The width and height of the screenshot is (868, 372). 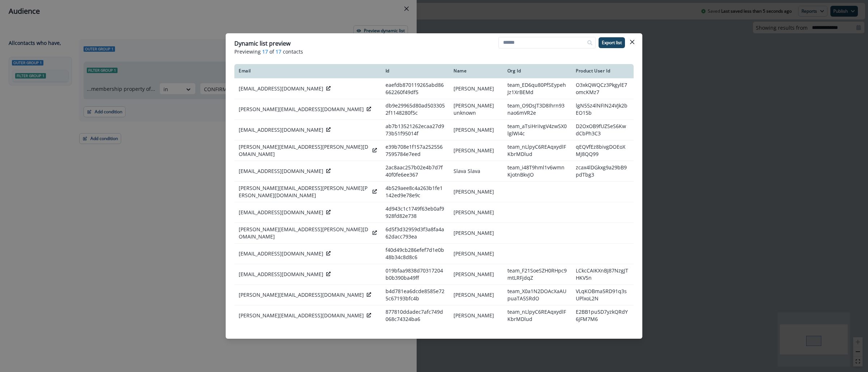 I want to click on td: f40d49cb286efef7d1e0b48b34c8d8c6, so click(x=415, y=253).